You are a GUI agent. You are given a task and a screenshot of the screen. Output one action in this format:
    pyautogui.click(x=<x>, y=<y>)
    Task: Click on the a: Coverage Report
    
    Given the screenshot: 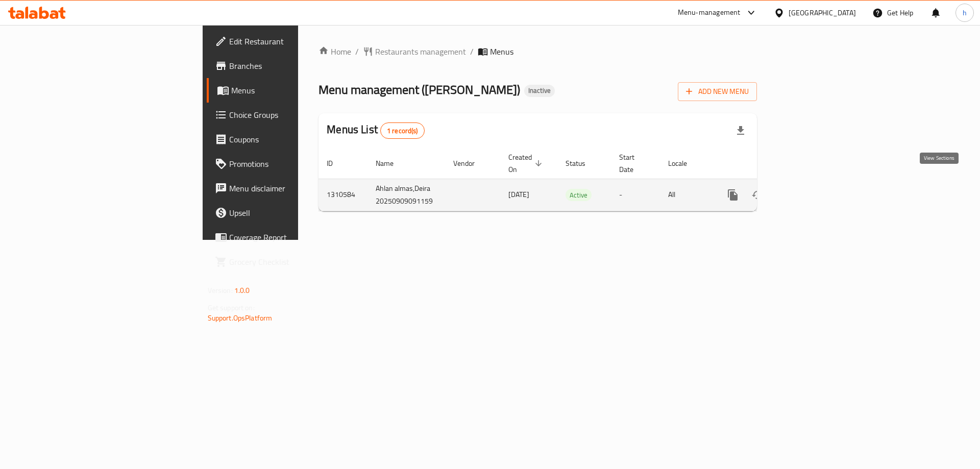 What is the action you would take?
    pyautogui.click(x=286, y=237)
    